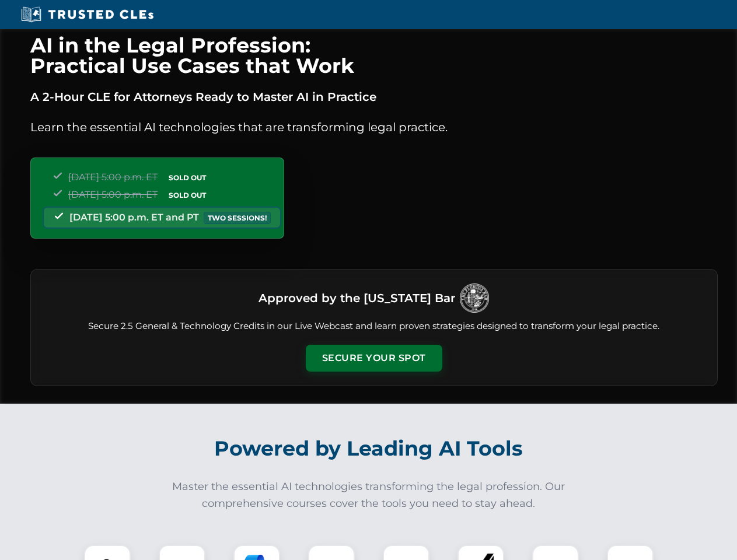 This screenshot has width=737, height=560. I want to click on p: Master the essential AI technologies transforming the legal profession. Our comprehensive courses..., so click(368, 495).